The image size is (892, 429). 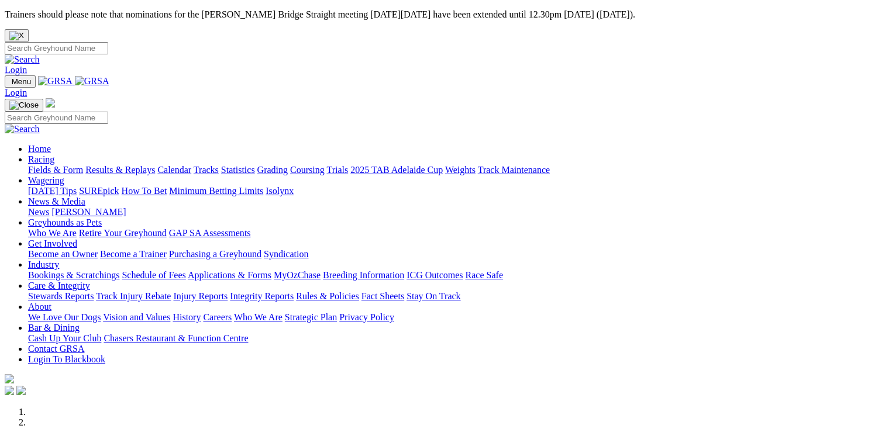 I want to click on a: Industry, so click(x=43, y=264).